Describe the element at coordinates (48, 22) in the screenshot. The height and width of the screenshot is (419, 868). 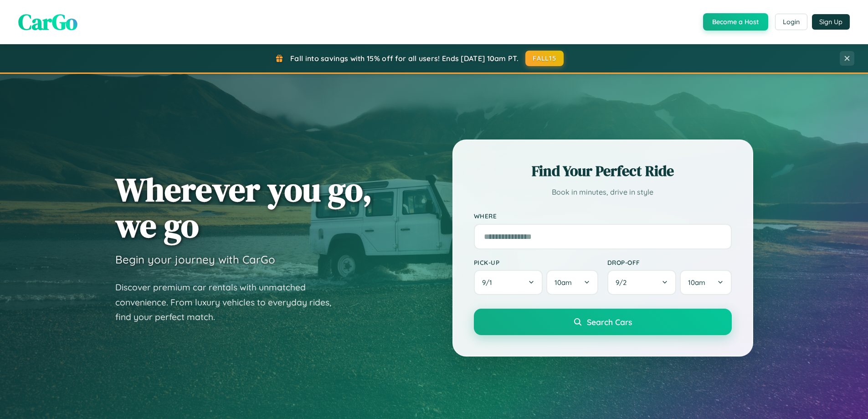
I see `span: CarGo` at that location.